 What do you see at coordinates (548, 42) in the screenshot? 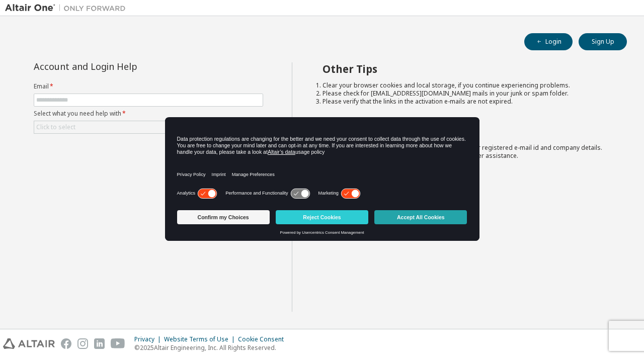
I see `button: Login` at bounding box center [548, 42].